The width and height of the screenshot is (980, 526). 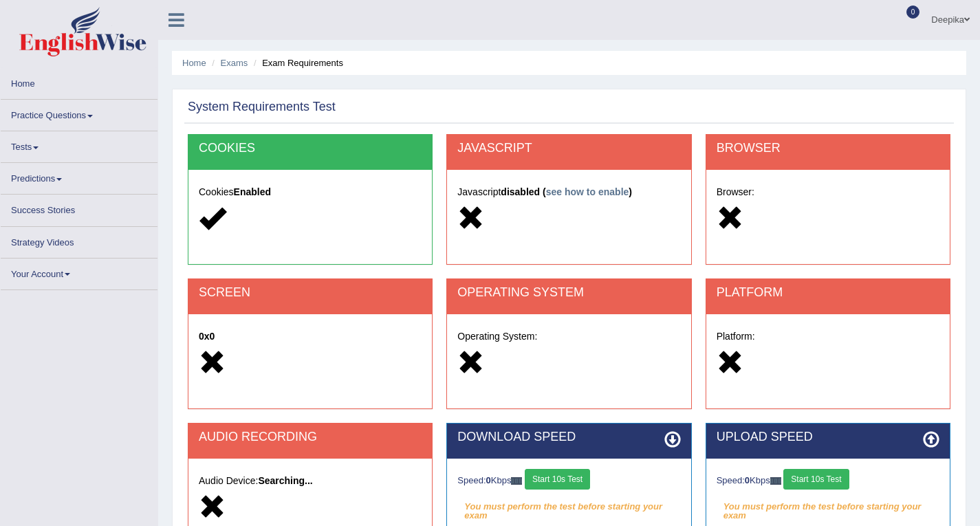 What do you see at coordinates (569, 337) in the screenshot?
I see `h5: Operating System:` at bounding box center [569, 337].